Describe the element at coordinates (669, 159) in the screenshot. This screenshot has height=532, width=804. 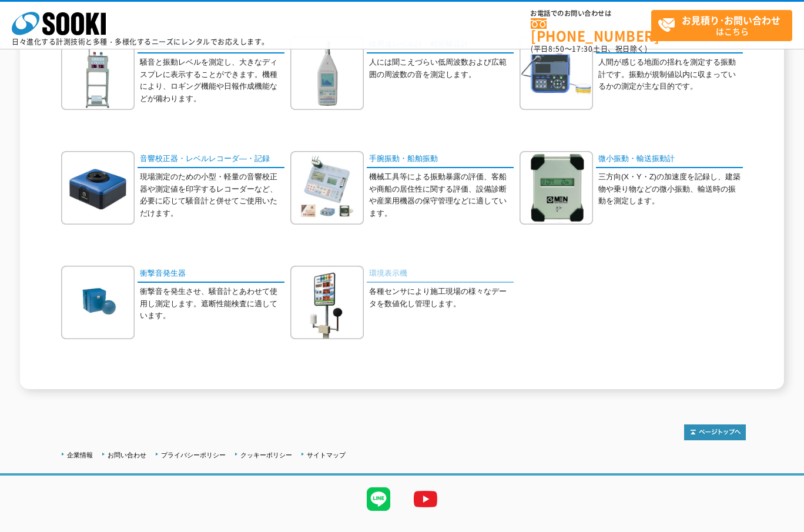
I see `a: 微小振動・輸送振動計` at that location.